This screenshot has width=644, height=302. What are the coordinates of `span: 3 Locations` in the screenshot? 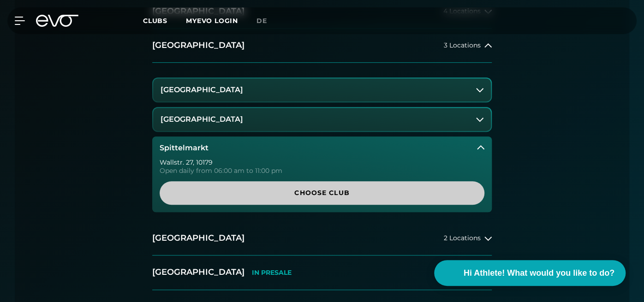 It's located at (462, 45).